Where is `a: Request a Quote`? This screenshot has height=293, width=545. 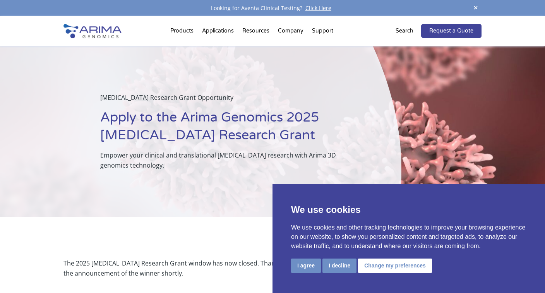
a: Request a Quote is located at coordinates (451, 31).